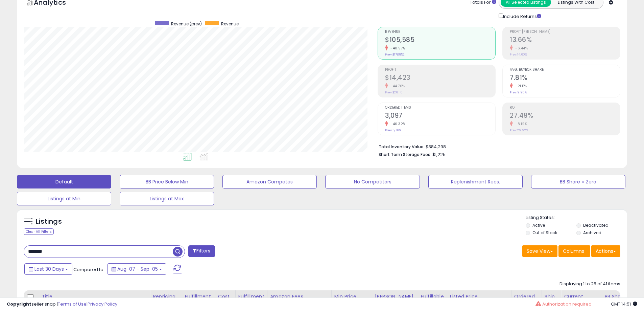 The width and height of the screenshot is (644, 311). Describe the element at coordinates (102, 304) in the screenshot. I see `a: Privacy Policy` at that location.